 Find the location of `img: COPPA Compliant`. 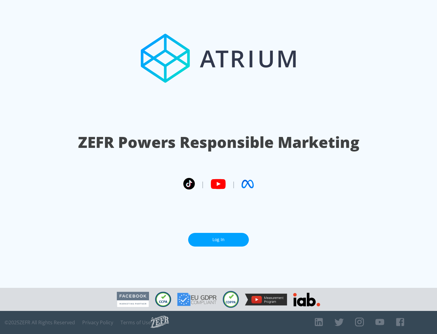

img: COPPA Compliant is located at coordinates (231, 299).